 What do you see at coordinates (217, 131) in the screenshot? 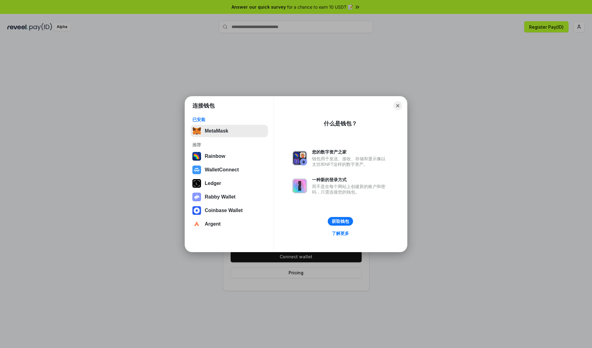
I see `div: MetaMask` at bounding box center [217, 131].